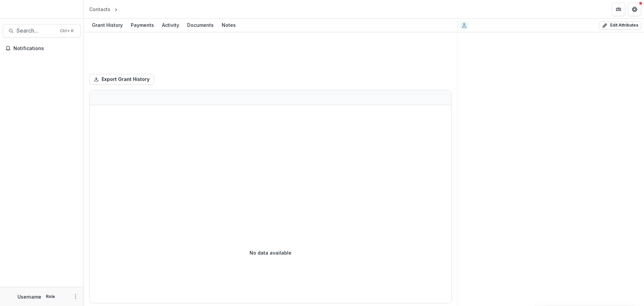 The width and height of the screenshot is (644, 306). What do you see at coordinates (29, 297) in the screenshot?
I see `p: Username` at bounding box center [29, 297].